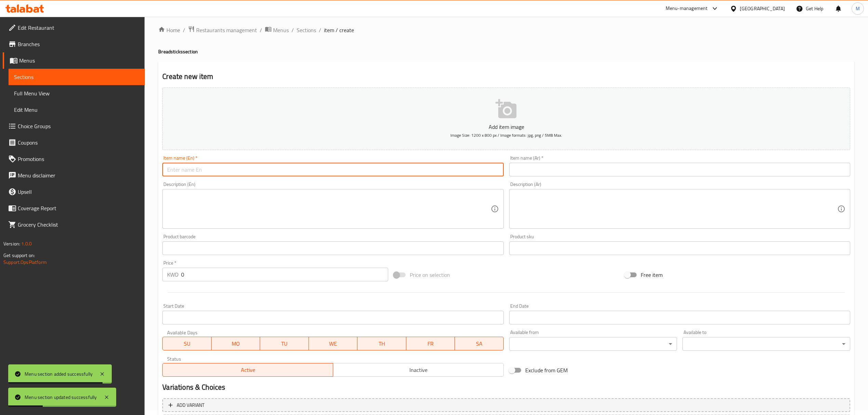  What do you see at coordinates (418, 369) in the screenshot?
I see `button: Inactive` at bounding box center [418, 369].